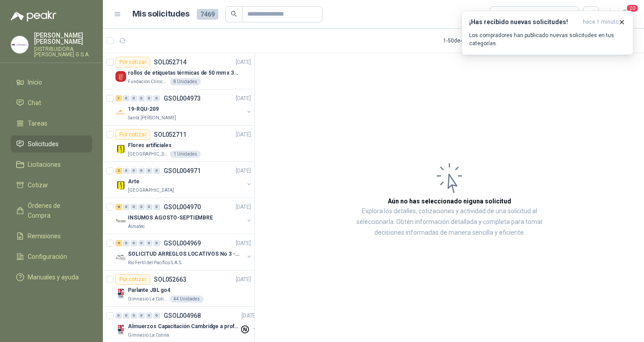 The height and width of the screenshot is (342, 644). What do you see at coordinates (625, 14) in the screenshot?
I see `button: 20` at bounding box center [625, 14].